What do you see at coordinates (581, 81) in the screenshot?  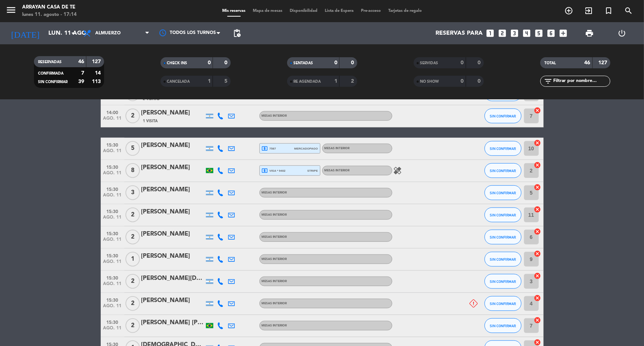 I see `input: Filtrar por nombre...` at bounding box center [581, 81].